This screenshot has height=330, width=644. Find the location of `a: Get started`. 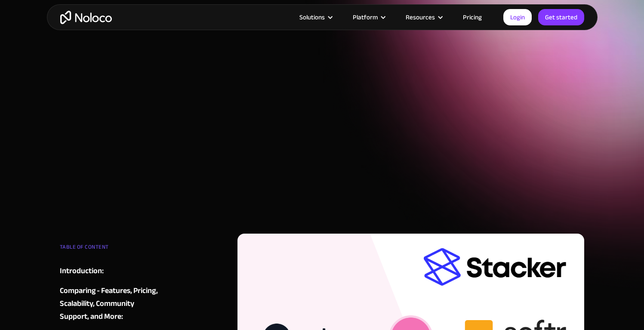

a: Get started is located at coordinates (561, 17).